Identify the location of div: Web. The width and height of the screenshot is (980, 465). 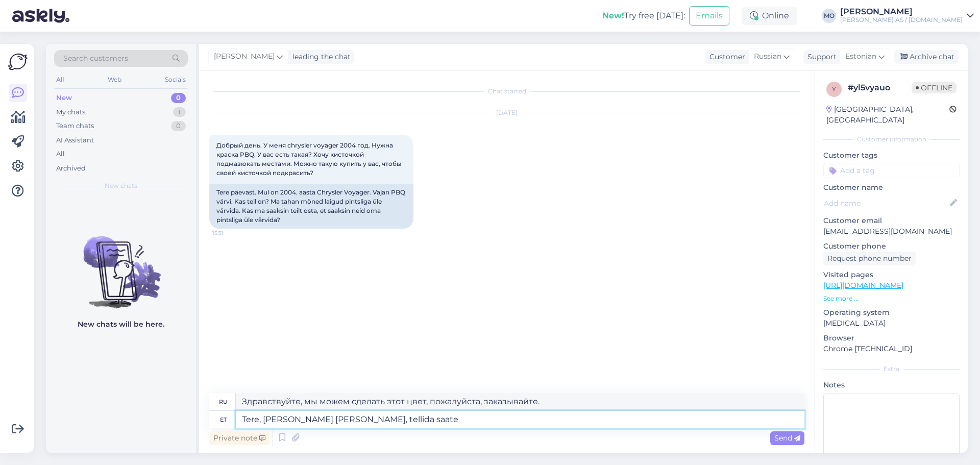
(114, 80).